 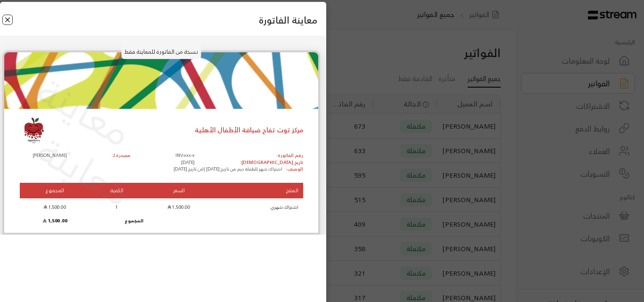 I want to click on th: المنتج, so click(x=258, y=190).